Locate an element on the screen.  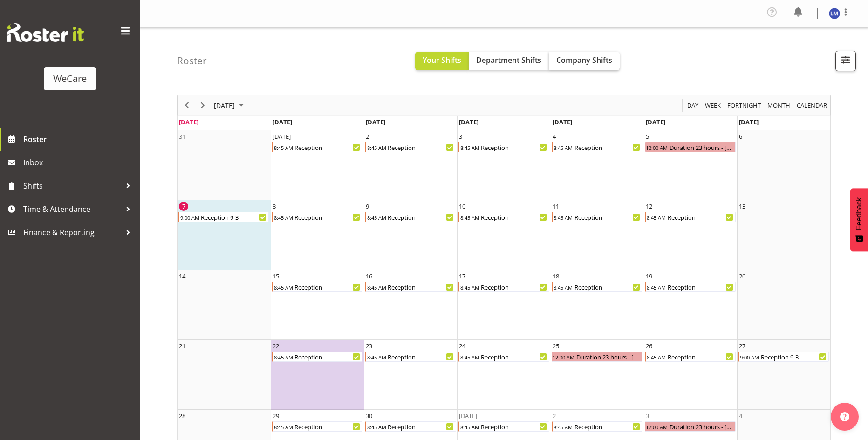
button: September 2025 is located at coordinates (230, 105).